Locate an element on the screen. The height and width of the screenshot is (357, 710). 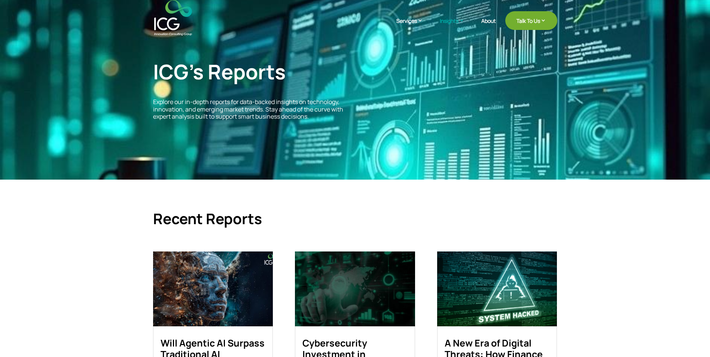
span: Explore our in-depth reports for data-backed insights on technology, innovation, and emerging mar... is located at coordinates (248, 109).